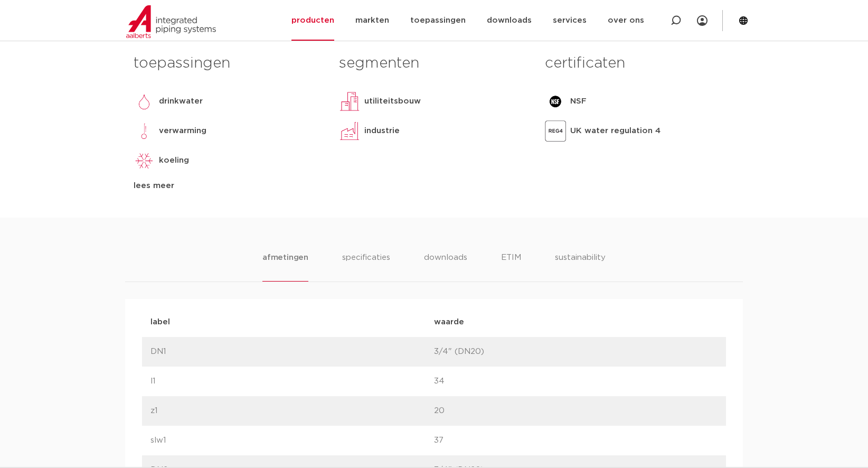  What do you see at coordinates (292, 381) in the screenshot?
I see `p: l1` at bounding box center [292, 381].